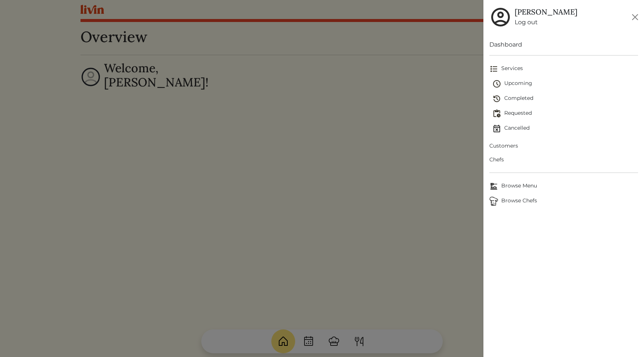 This screenshot has height=357, width=644. What do you see at coordinates (565, 99) in the screenshot?
I see `span: Completed` at bounding box center [565, 99].